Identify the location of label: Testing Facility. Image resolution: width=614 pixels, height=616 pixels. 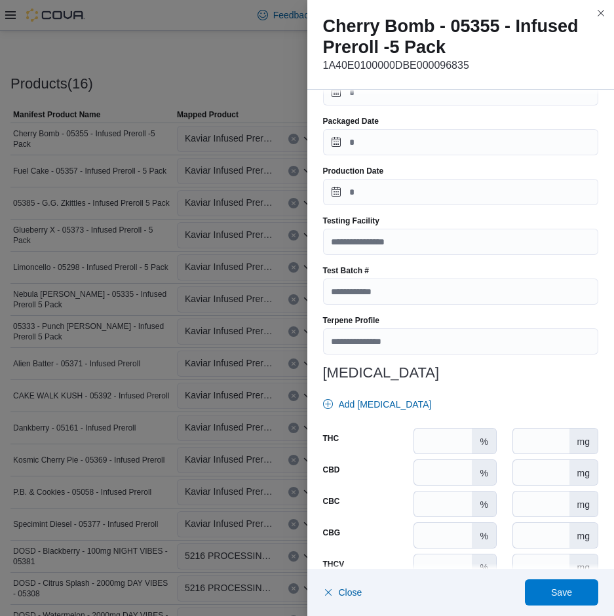
(351, 221).